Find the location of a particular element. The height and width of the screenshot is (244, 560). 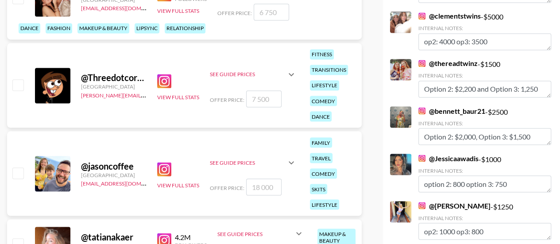

div: transitions is located at coordinates (329, 69).